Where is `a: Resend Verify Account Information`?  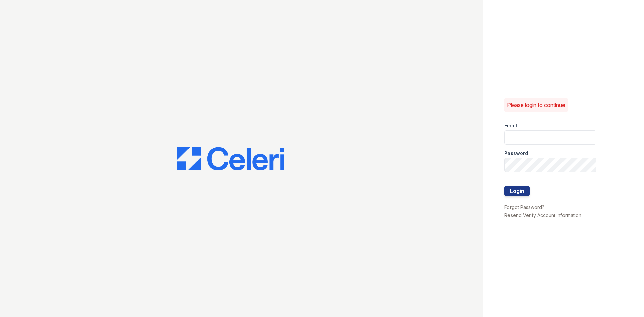
a: Resend Verify Account Information is located at coordinates (543, 215).